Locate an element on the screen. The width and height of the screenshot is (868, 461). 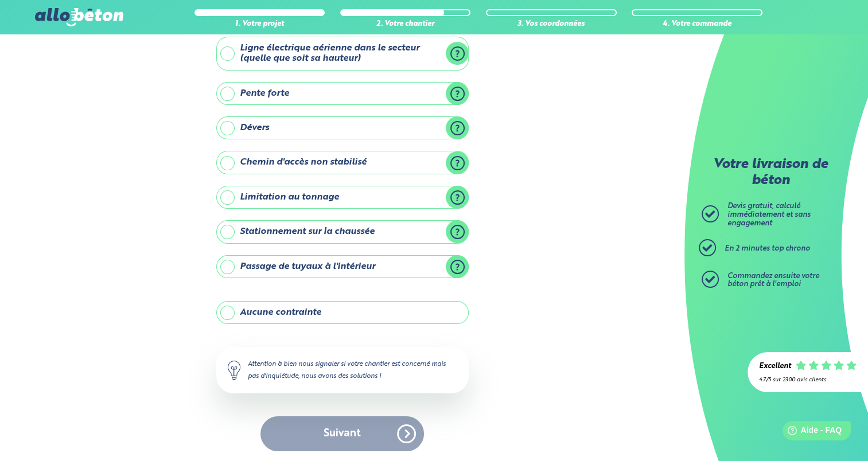
div: 4. Votre commande is located at coordinates (697, 24).